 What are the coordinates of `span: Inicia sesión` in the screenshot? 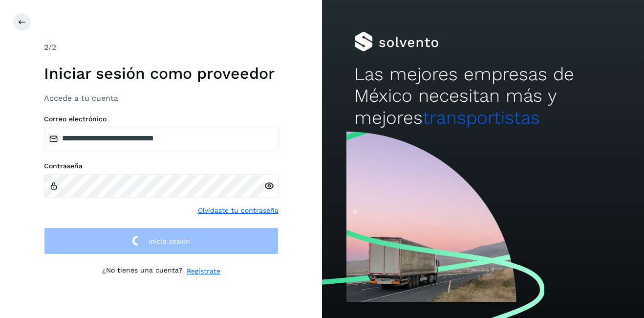 It's located at (169, 241).